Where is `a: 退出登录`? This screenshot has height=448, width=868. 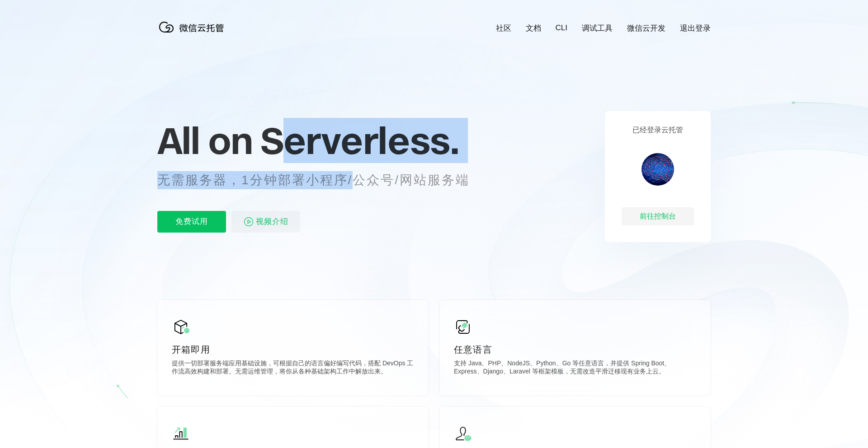
a: 退出登录 is located at coordinates (695, 28).